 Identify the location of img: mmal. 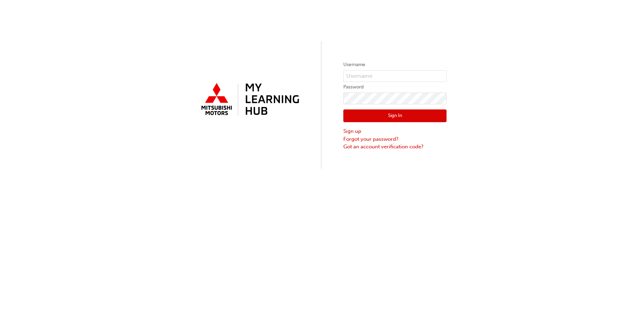
(249, 100).